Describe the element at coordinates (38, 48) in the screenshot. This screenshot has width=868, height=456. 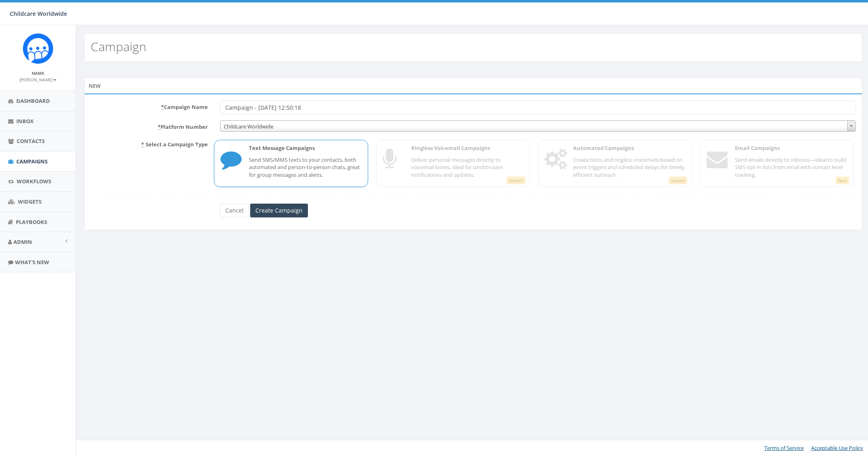
I see `img: Rally_Corp_Icon.png` at that location.